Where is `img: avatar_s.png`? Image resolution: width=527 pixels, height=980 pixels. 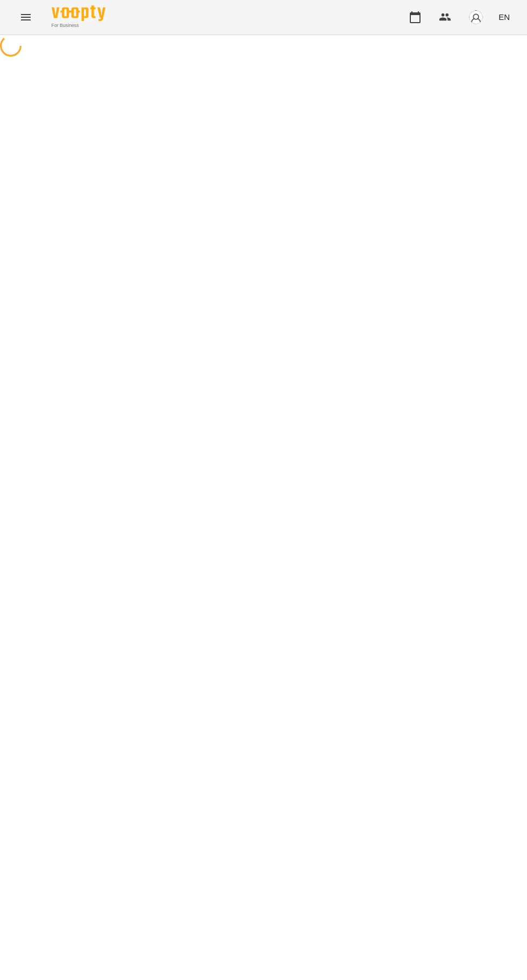
img: avatar_s.png is located at coordinates (476, 17).